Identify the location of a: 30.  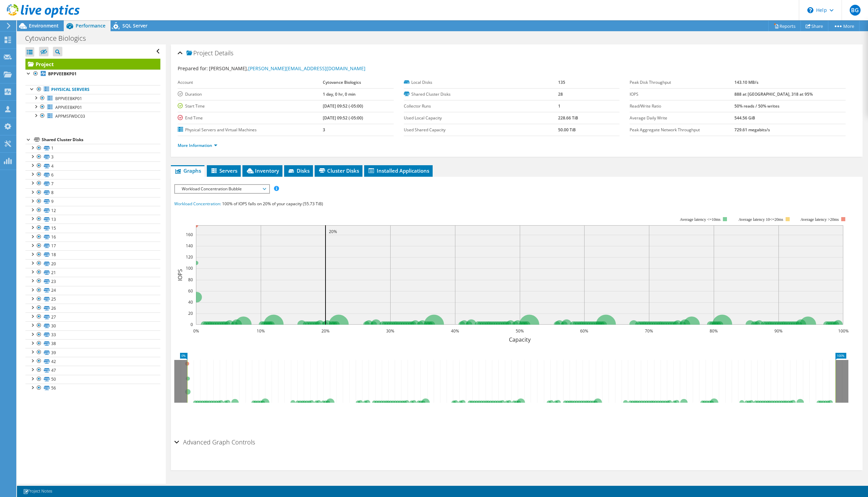
(93, 326).